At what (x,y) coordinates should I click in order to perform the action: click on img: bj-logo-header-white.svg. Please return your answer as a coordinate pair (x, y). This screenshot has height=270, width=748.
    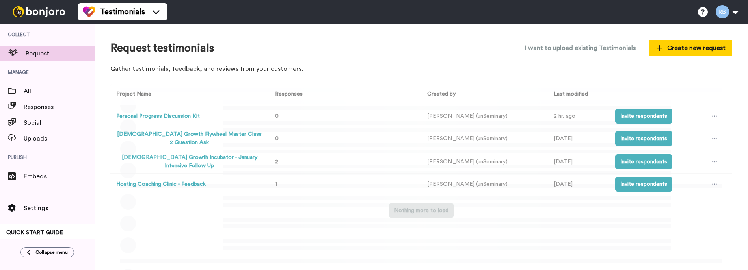
    Looking at the image, I should click on (39, 12).